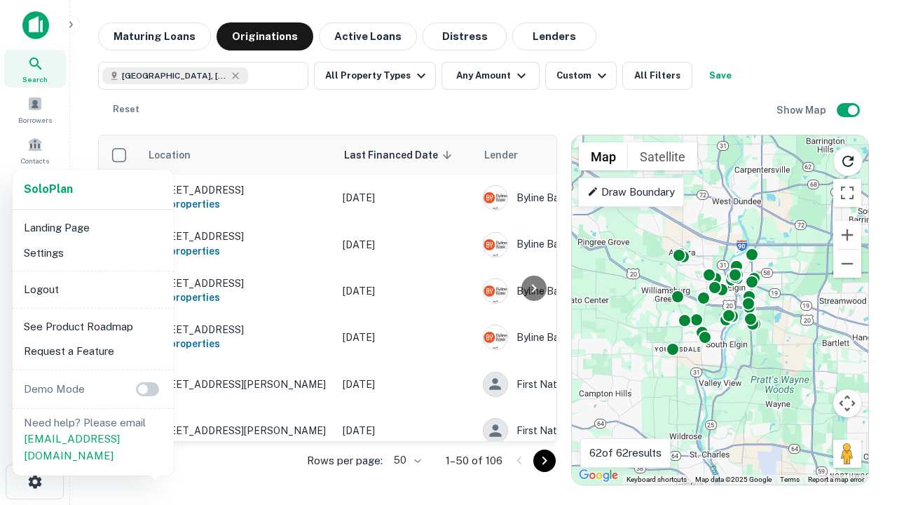 This screenshot has height=505, width=897. I want to click on p: Demo Mode, so click(54, 389).